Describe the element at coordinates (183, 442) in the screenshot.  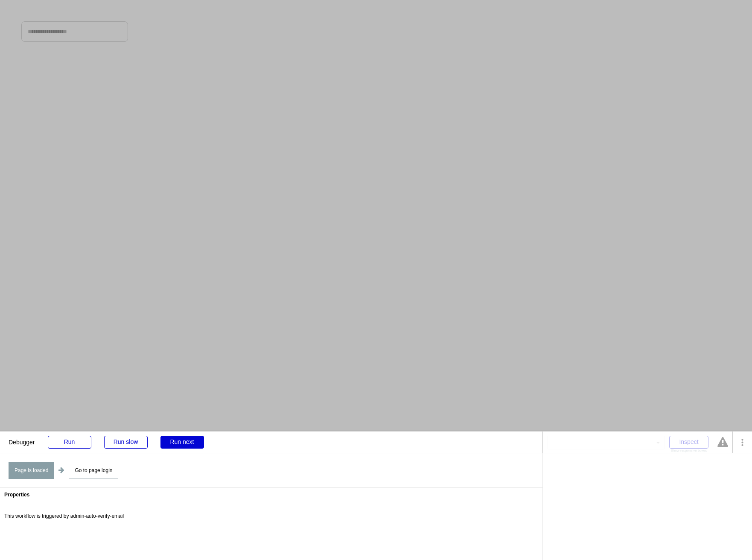
I see `div: Run next` at that location.